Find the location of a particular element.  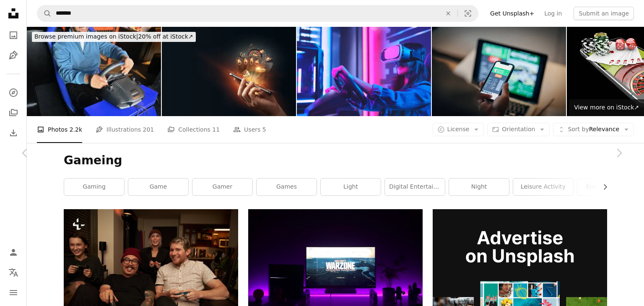

a: Browse premium images on iStock|20% off at iStock↗ is located at coordinates (113, 37).